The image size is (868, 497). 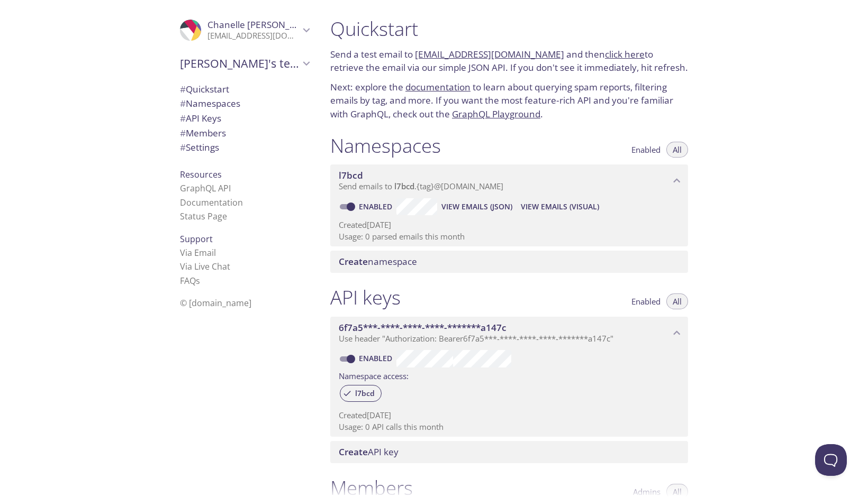 I want to click on span: Members, so click(x=203, y=133).